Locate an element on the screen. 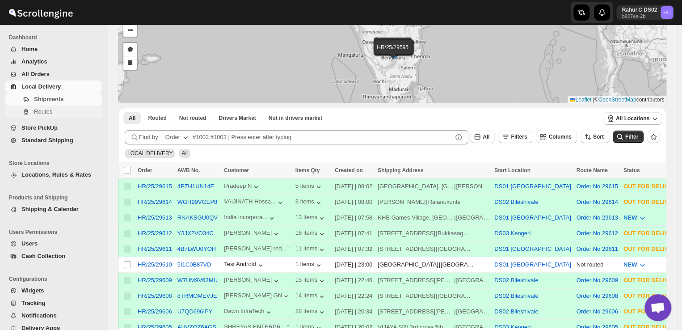 This screenshot has width=682, height=330. button: Sort is located at coordinates (595, 137).